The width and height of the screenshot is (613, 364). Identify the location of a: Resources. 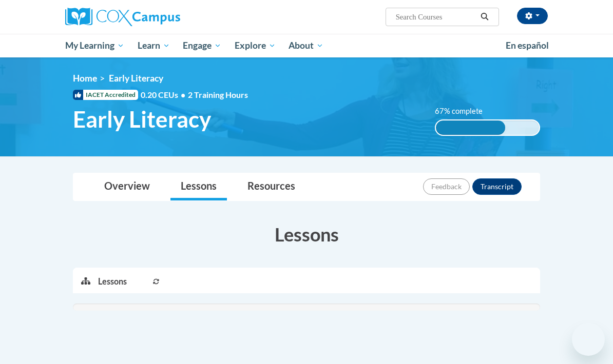
(271, 187).